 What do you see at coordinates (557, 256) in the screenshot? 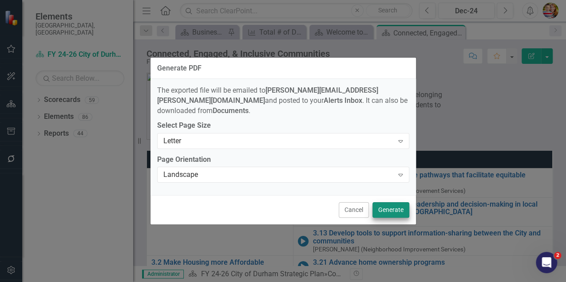
I see `span: 2` at bounding box center [557, 256].